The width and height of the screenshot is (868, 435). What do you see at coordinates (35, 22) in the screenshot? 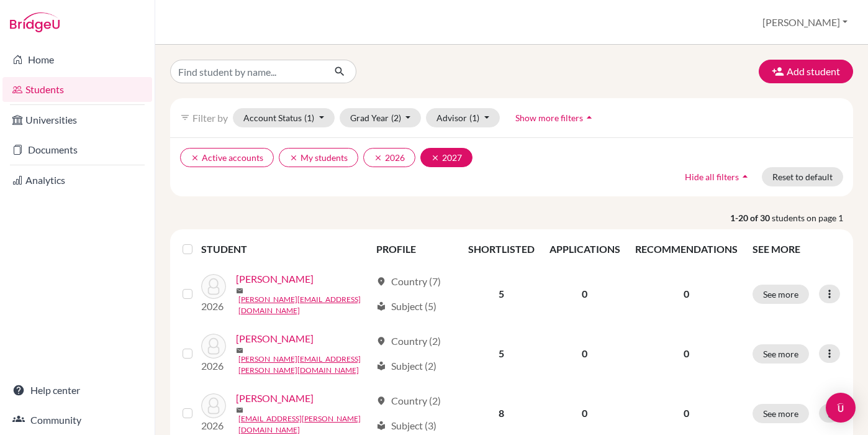
I see `img: Bridge-U` at bounding box center [35, 22].